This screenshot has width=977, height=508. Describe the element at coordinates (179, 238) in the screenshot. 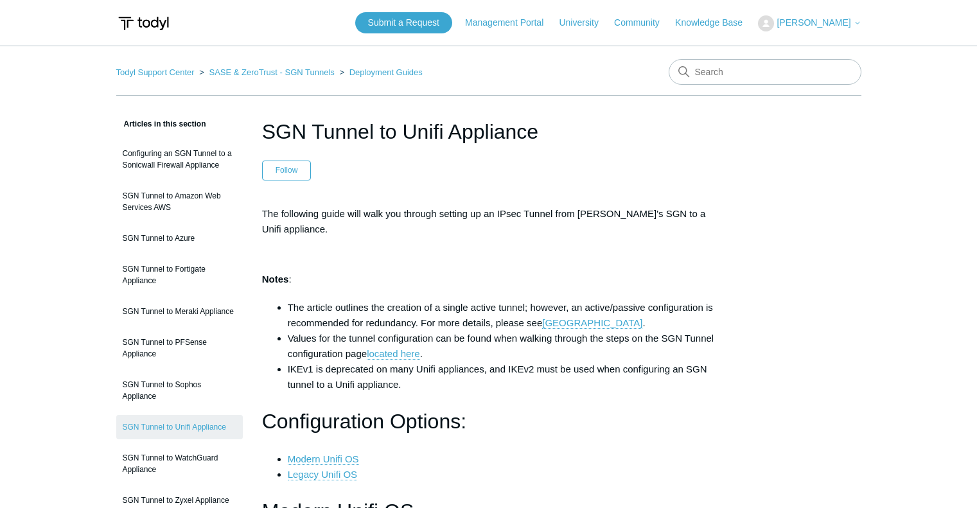

I see `a: SGN Tunnel to Azure` at that location.